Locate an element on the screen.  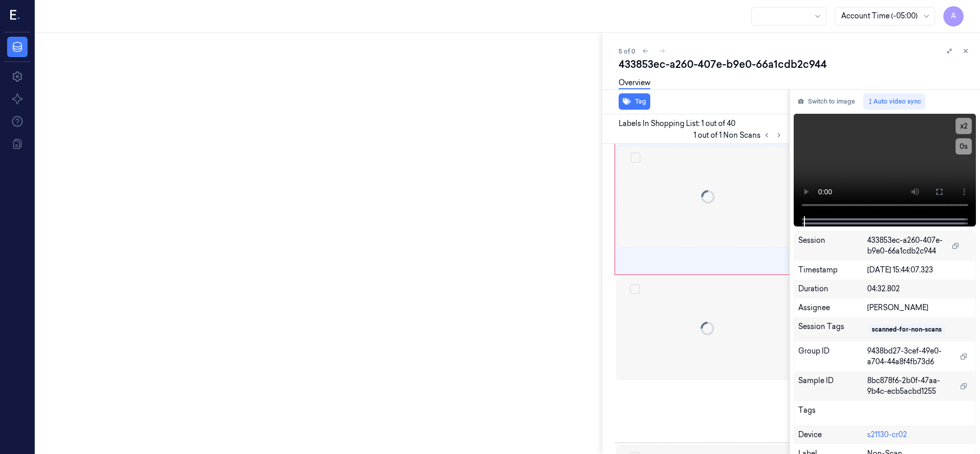
span: 8bc878f6-2b0f-47aa-9b4c-ecb5acbd1255 is located at coordinates (911, 386).